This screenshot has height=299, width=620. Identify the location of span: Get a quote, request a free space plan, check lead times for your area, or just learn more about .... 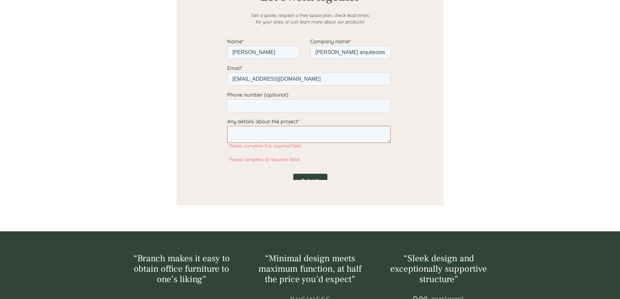
(310, 19).